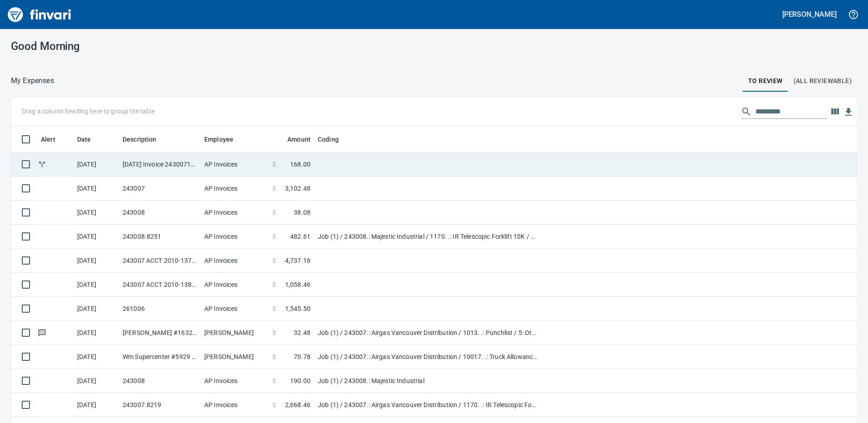 This screenshot has width=868, height=423. I want to click on span: Split transaction, so click(42, 164).